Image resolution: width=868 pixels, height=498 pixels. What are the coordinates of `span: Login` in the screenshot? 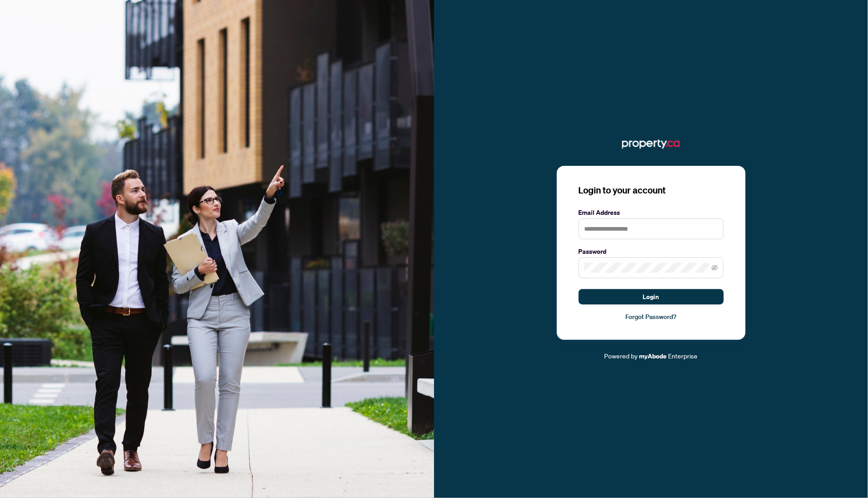 It's located at (651, 297).